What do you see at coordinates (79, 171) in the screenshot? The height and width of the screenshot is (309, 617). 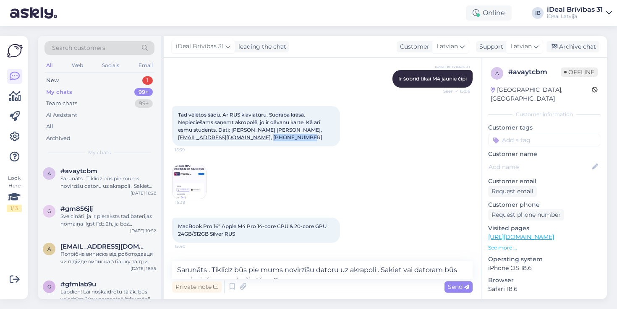 I see `span: #avaytcbm` at bounding box center [79, 171].